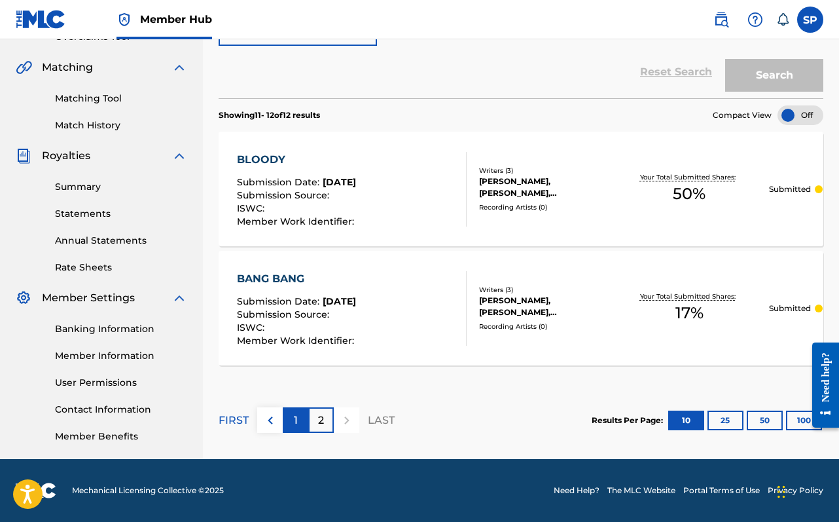 The height and width of the screenshot is (522, 839). Describe the element at coordinates (721, 20) in the screenshot. I see `a: Public Search` at that location.